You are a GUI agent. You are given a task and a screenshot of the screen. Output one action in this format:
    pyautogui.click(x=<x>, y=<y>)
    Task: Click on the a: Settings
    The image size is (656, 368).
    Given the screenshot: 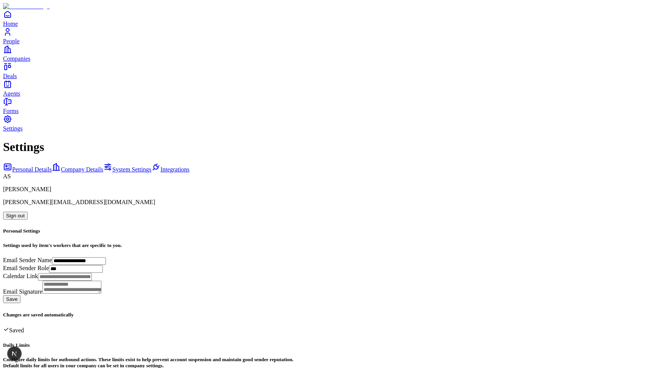 What is the action you would take?
    pyautogui.click(x=328, y=123)
    